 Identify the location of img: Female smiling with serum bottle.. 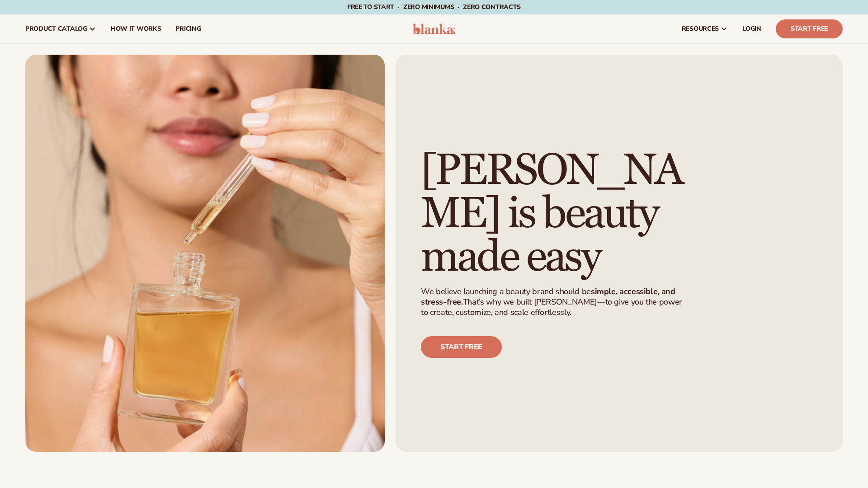
(205, 253).